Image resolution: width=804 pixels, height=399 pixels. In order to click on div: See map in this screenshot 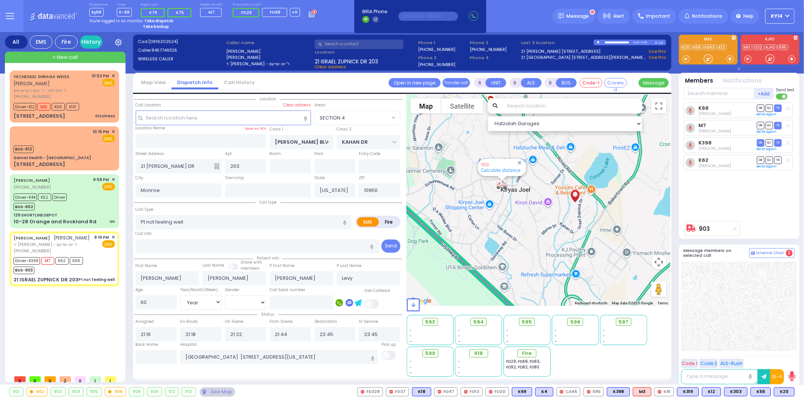, I will do `click(217, 392)`.